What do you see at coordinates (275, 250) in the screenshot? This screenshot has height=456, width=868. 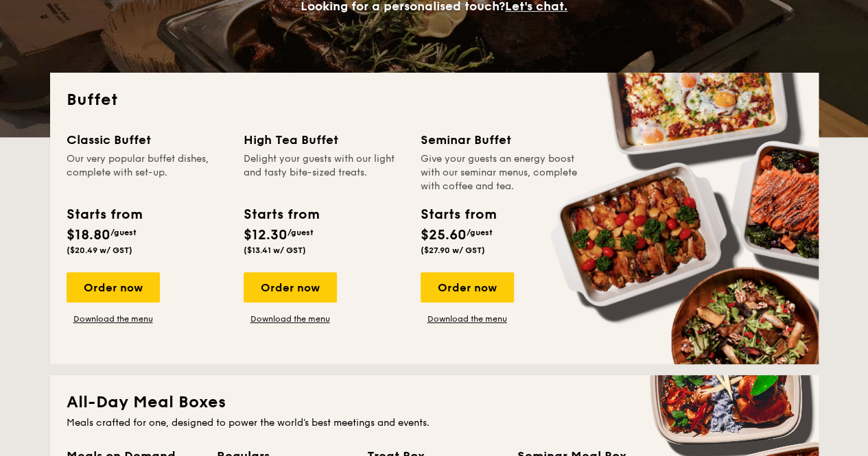 I see `span: ($13.41 w/ GST)` at bounding box center [275, 250].